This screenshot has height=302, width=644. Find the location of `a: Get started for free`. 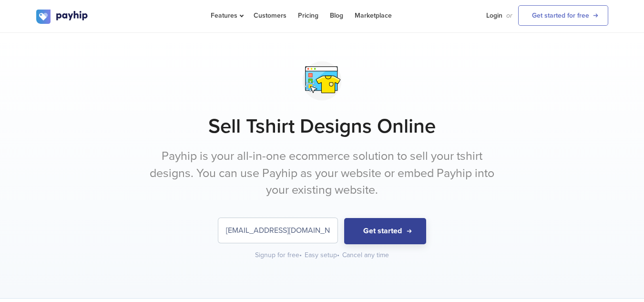

a: Get started for free is located at coordinates (563, 15).